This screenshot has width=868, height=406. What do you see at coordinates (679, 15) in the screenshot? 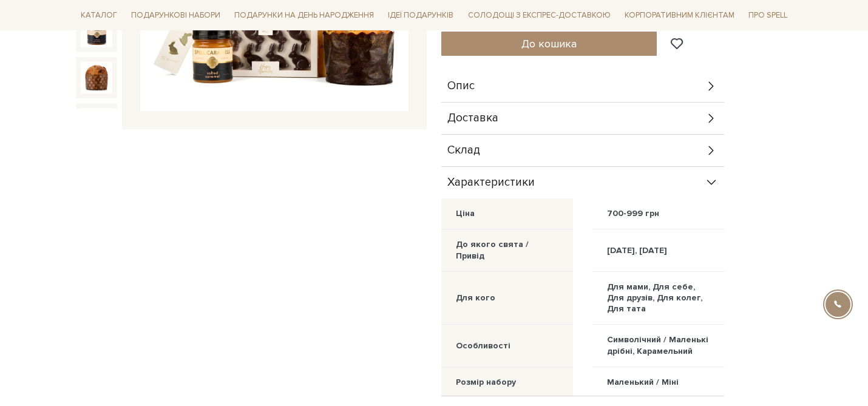
I see `a: Корпоративним клієнтам` at bounding box center [679, 15].